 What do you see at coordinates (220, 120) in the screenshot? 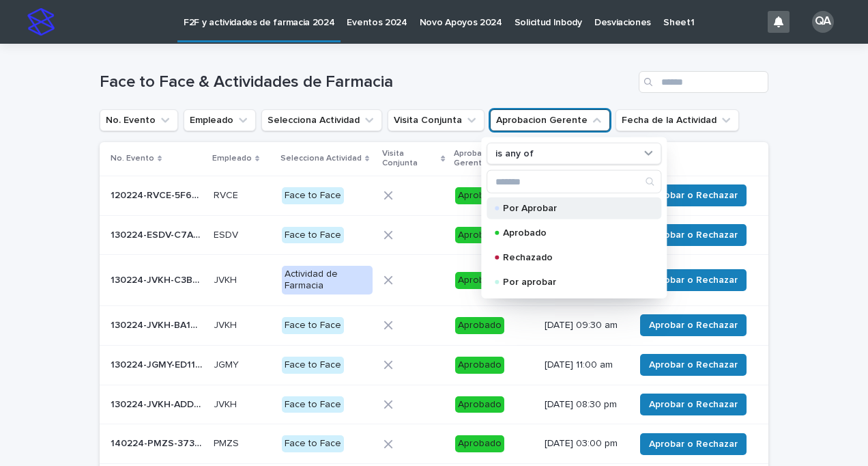
I see `button: Empleado` at bounding box center [220, 120].